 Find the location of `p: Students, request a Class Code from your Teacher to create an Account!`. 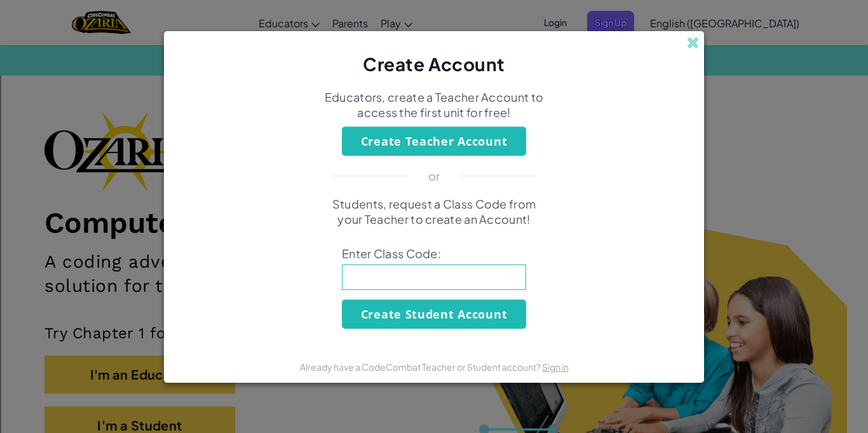

p: Students, request a Class Code from your Teacher to create an Account! is located at coordinates (434, 212).